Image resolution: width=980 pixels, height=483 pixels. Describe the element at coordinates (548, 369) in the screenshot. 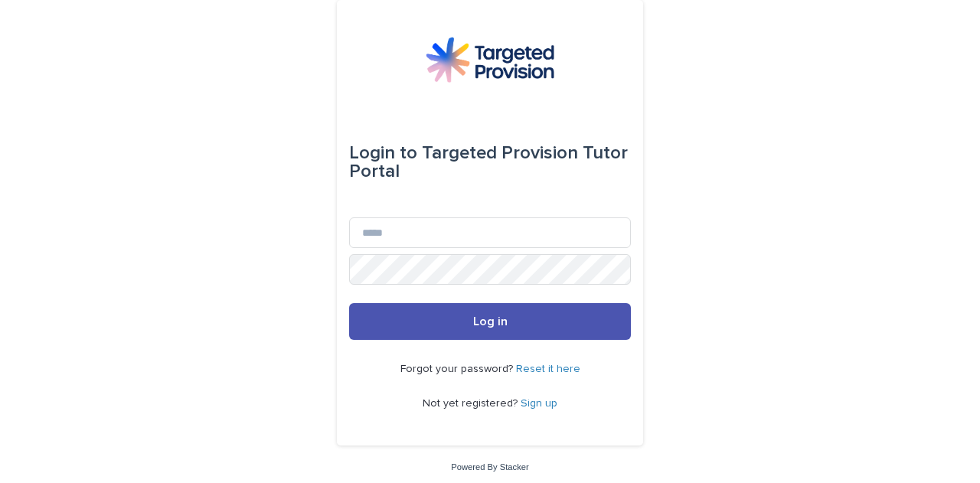

I see `a: Reset it here` at that location.